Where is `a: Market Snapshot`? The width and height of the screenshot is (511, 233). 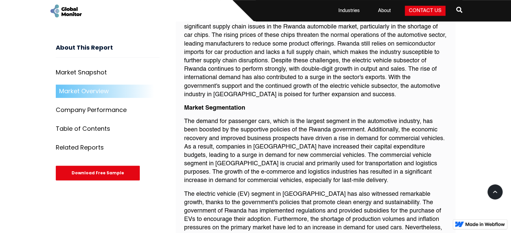 a: Market Snapshot is located at coordinates (107, 73).